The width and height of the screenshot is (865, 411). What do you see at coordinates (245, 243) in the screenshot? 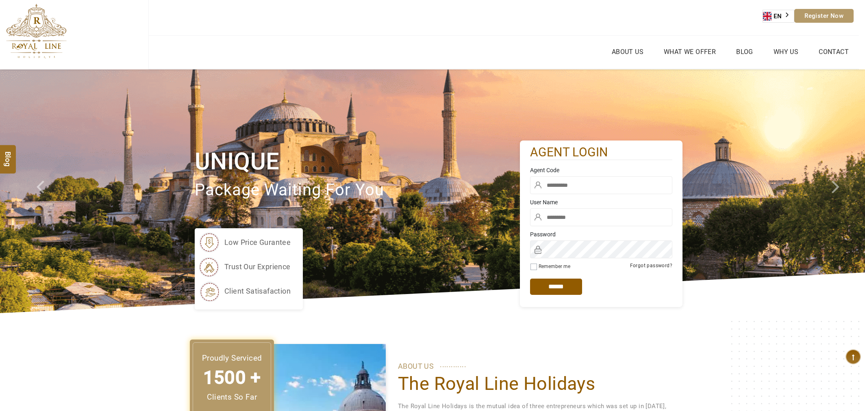
I see `li: low price gurantee` at bounding box center [245, 243].